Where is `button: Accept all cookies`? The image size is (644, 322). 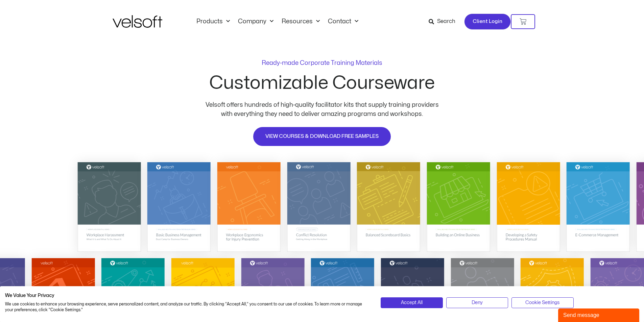 button: Accept all cookies is located at coordinates (411, 302).